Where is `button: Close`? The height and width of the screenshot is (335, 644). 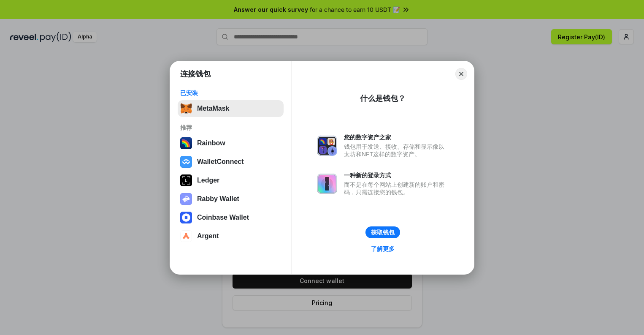 button: Close is located at coordinates (462, 74).